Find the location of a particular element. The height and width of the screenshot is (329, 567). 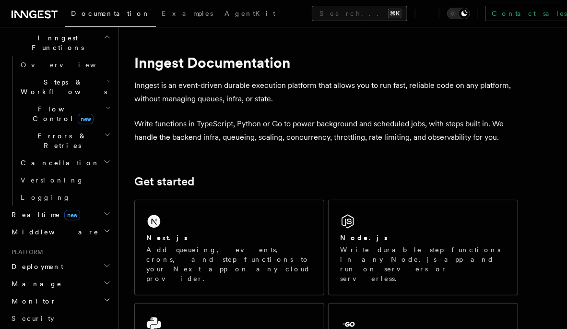

a: AgentKit is located at coordinates (250, 14).